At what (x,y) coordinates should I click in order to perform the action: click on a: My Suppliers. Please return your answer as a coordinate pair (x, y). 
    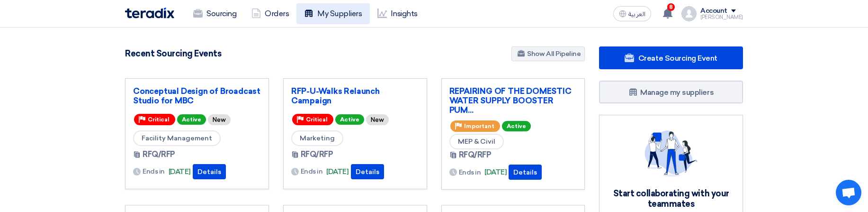
    Looking at the image, I should click on (333, 14).